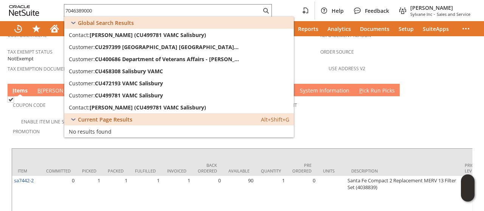  Describe the element at coordinates (51, 122) in the screenshot. I see `a: Enable Item Line Shipping` at that location.